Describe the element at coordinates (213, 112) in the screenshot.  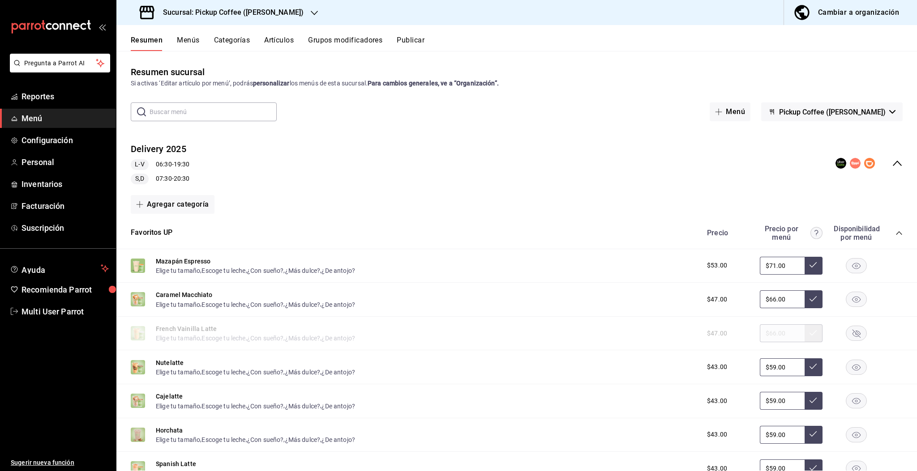
I see `input: Buscar menú` at that location.